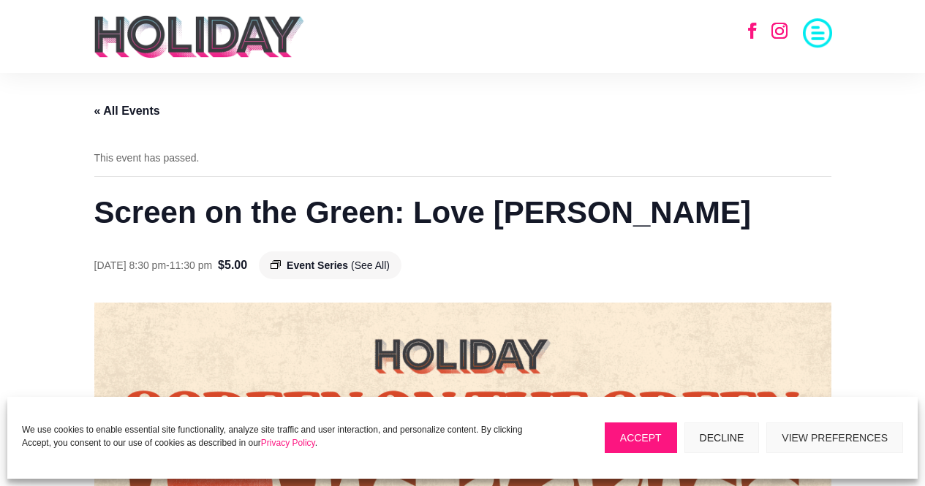 The height and width of the screenshot is (486, 925). What do you see at coordinates (127, 110) in the screenshot?
I see `a: « All Events` at bounding box center [127, 110].